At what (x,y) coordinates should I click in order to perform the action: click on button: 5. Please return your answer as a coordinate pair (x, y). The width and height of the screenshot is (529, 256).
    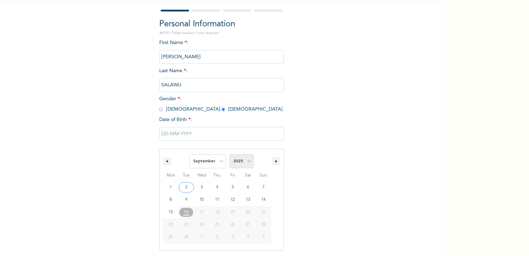
    Looking at the image, I should click on (232, 187).